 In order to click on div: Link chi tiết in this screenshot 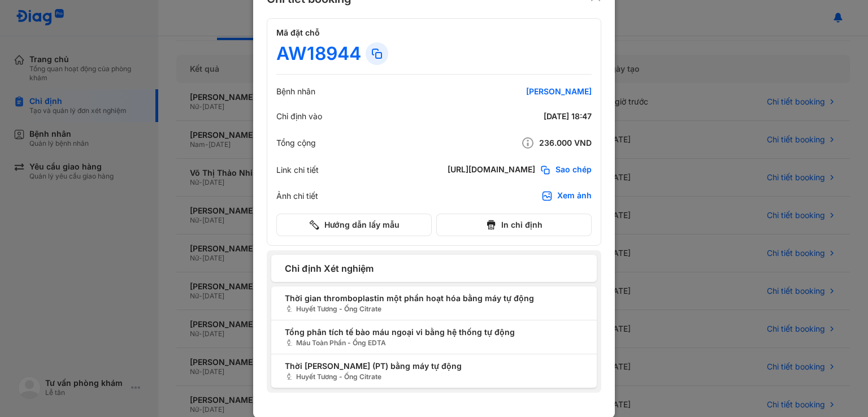, I will do `click(298, 170)`.